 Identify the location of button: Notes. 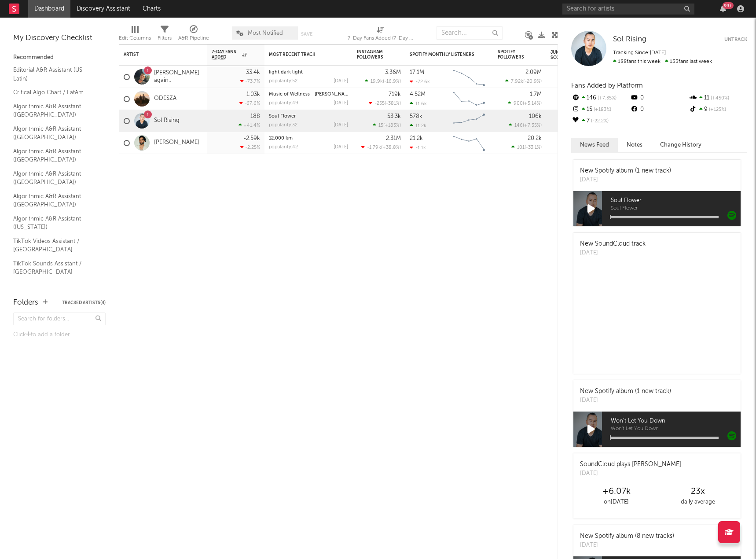
(635, 145).